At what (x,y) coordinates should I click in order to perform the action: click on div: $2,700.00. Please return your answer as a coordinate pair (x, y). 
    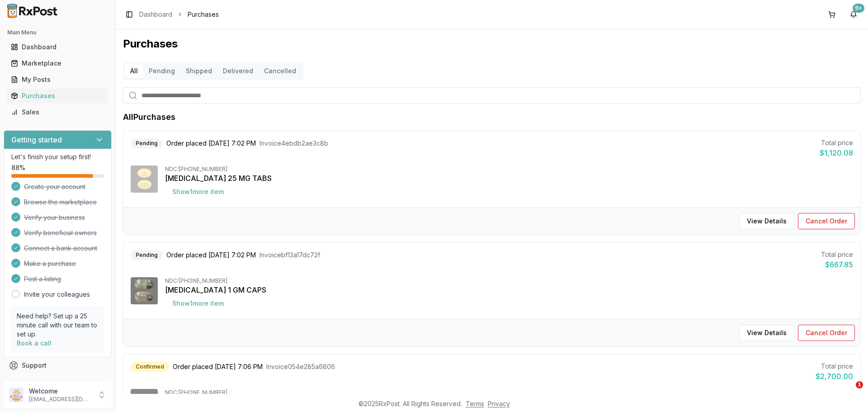
    Looking at the image, I should click on (834, 377).